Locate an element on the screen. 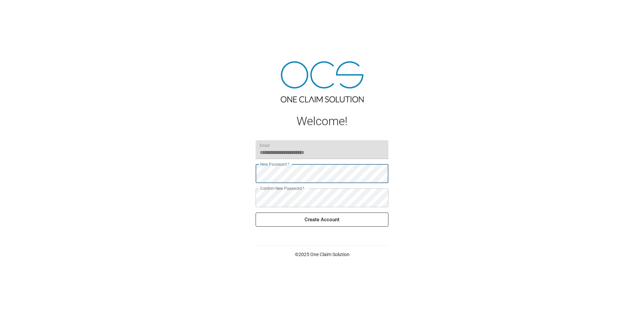 This screenshot has width=644, height=319. label: Confirm New Password is located at coordinates (282, 188).